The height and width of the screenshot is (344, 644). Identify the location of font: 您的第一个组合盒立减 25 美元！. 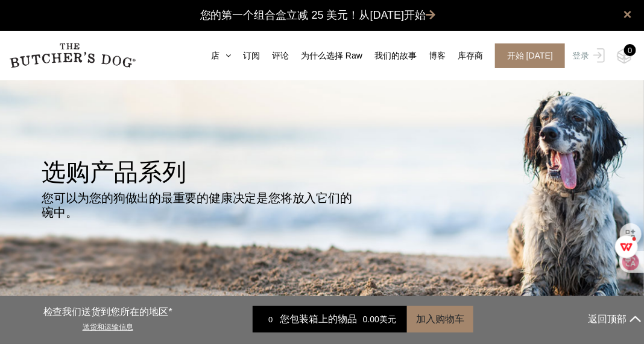
(280, 15).